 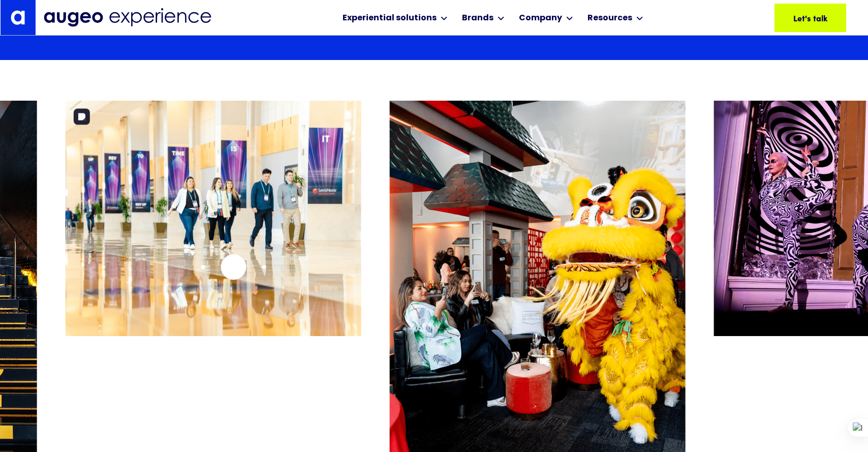 What do you see at coordinates (214, 274) in the screenshot?
I see `div: 3 / 26` at bounding box center [214, 274].